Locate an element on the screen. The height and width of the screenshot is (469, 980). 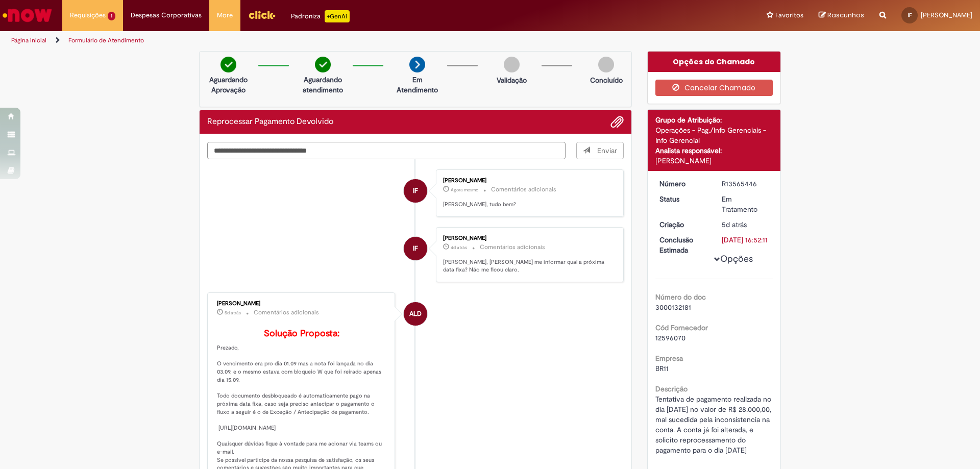
img: click_logo_yellow_360x200.png is located at coordinates (262, 15).